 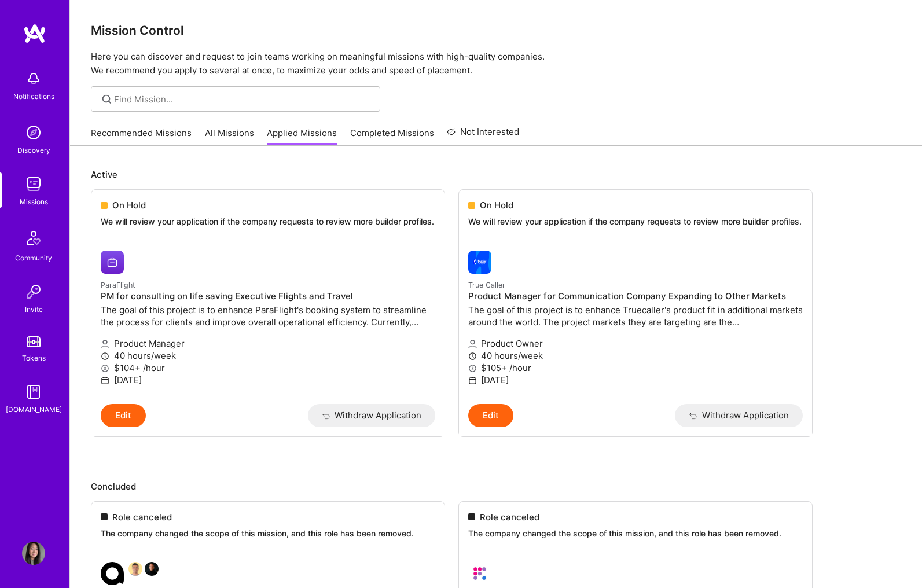 I want to click on a: All Missions, so click(x=229, y=136).